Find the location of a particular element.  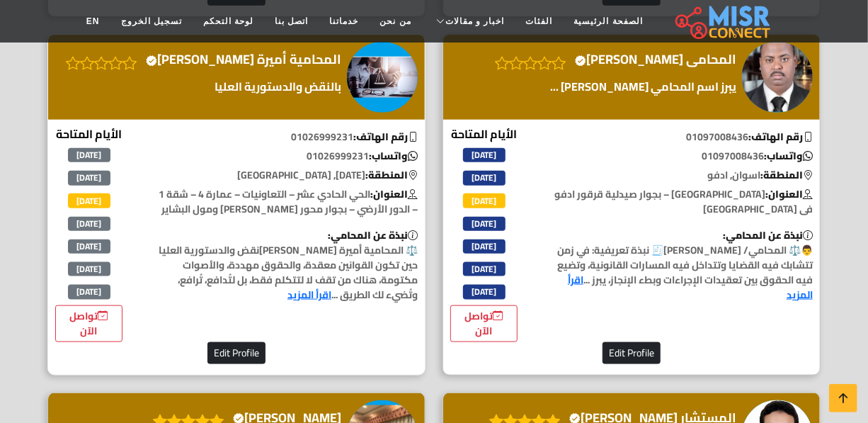

a: اتصل بنا is located at coordinates (291, 22).